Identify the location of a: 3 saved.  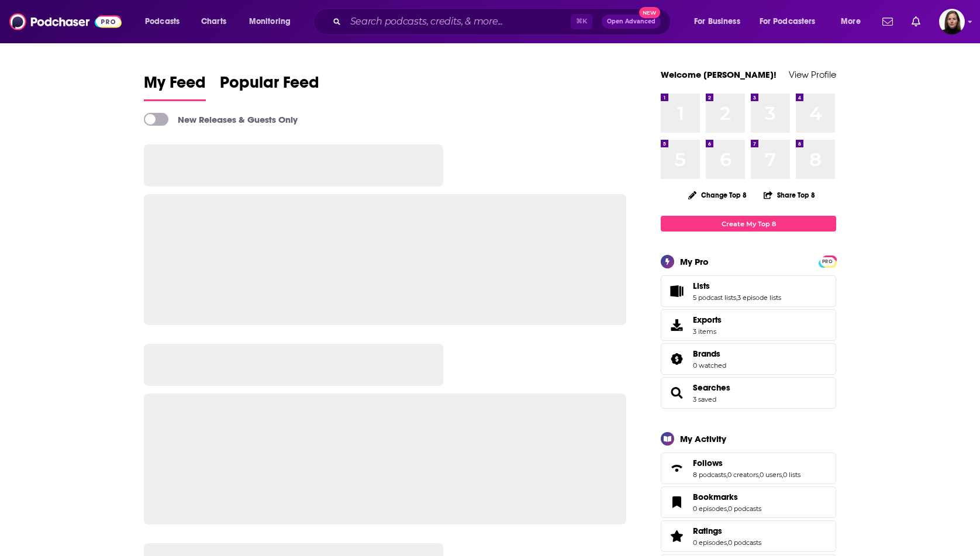
(704, 400).